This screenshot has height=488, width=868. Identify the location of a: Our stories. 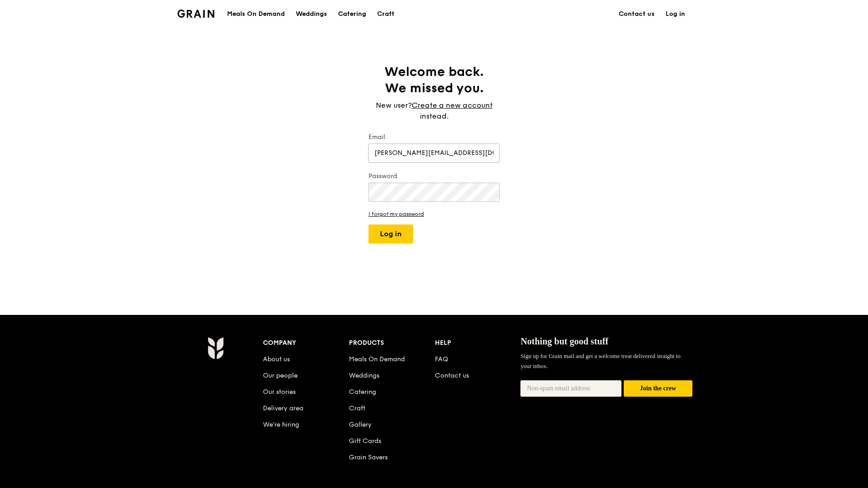
(279, 392).